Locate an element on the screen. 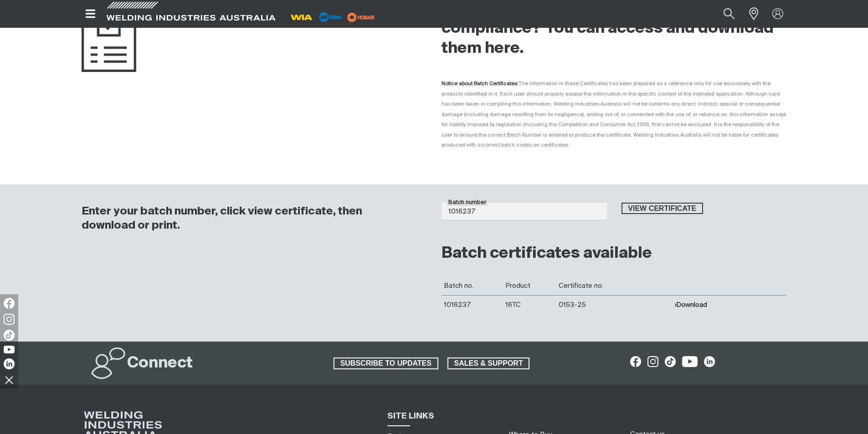 The height and width of the screenshot is (434, 868). a: miller is located at coordinates (361, 17).